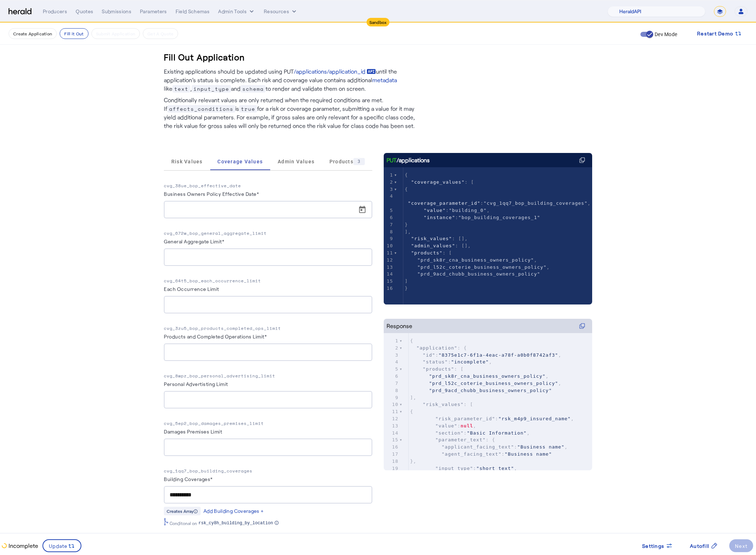 The width and height of the screenshot is (756, 555). What do you see at coordinates (182, 511) in the screenshot?
I see `div: Creates Array` at bounding box center [182, 511].